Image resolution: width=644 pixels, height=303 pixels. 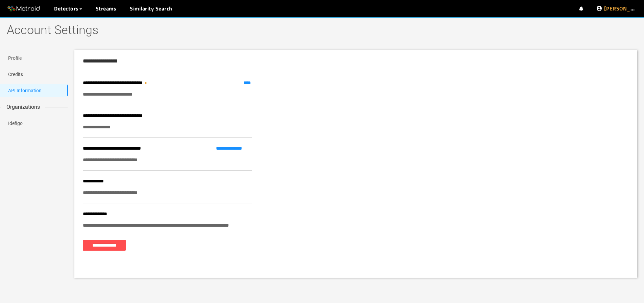 What do you see at coordinates (25, 91) in the screenshot?
I see `a: API Information` at bounding box center [25, 91].